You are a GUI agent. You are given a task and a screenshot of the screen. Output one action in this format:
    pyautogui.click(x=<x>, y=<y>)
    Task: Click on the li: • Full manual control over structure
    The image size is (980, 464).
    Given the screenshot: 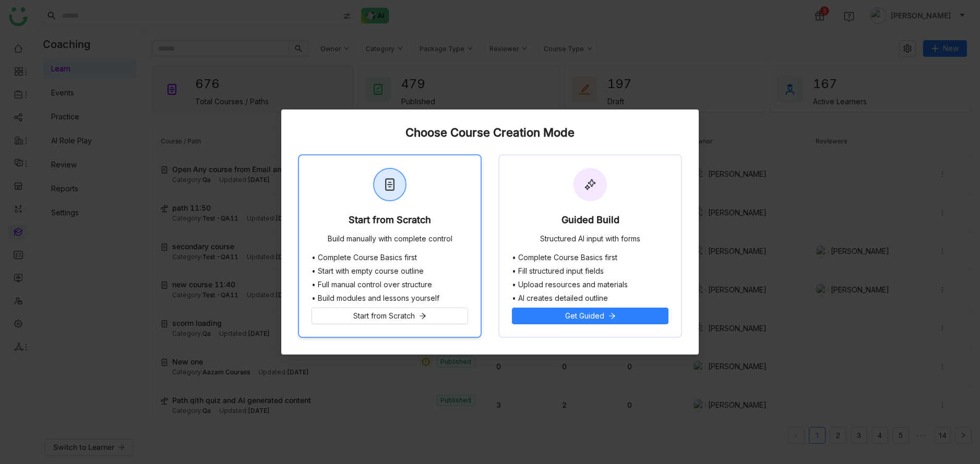 What is the action you would take?
    pyautogui.click(x=390, y=285)
    